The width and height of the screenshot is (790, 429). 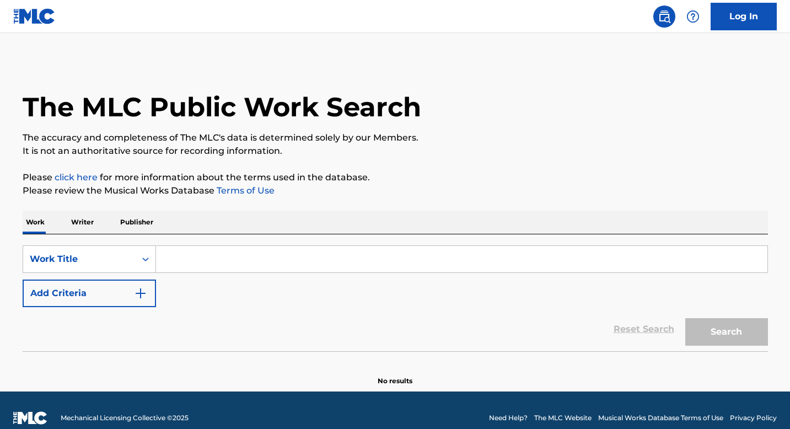 I want to click on div: Chat Widget, so click(x=762, y=402).